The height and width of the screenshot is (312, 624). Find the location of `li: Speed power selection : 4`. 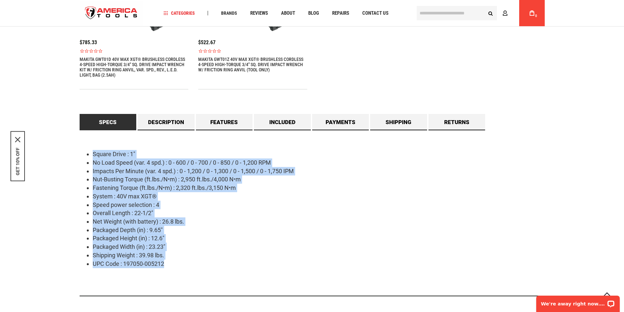

li: Speed power selection : 4 is located at coordinates (319, 205).